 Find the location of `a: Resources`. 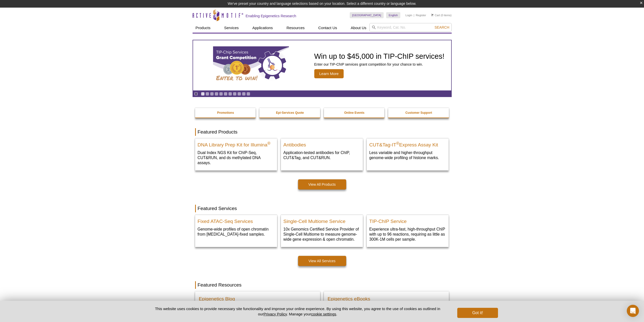

a: Resources is located at coordinates (296, 28).